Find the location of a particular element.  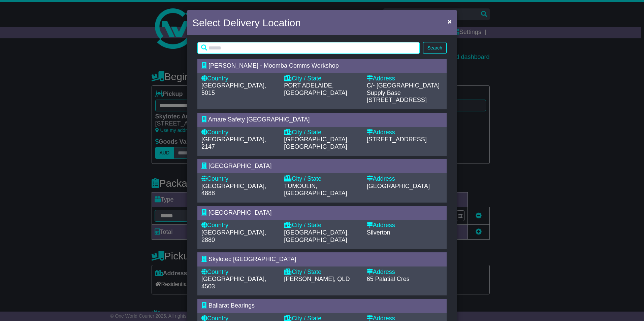

h4: Select Delivery Location is located at coordinates (247, 23).